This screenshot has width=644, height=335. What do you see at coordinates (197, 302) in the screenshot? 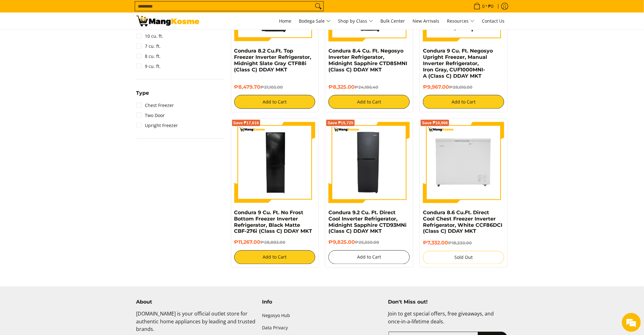
I see `h4: About` at bounding box center [197, 302].